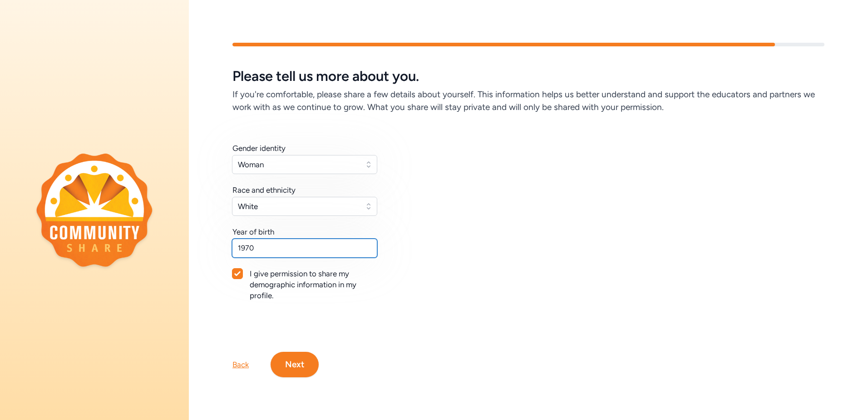  I want to click on div: Gender identity, so click(259, 148).